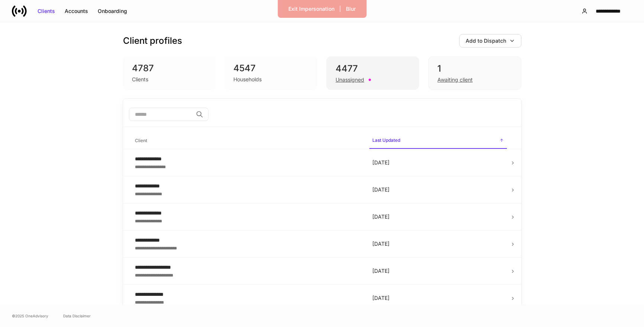  I want to click on div: 4477Unassigned, so click(373, 73).